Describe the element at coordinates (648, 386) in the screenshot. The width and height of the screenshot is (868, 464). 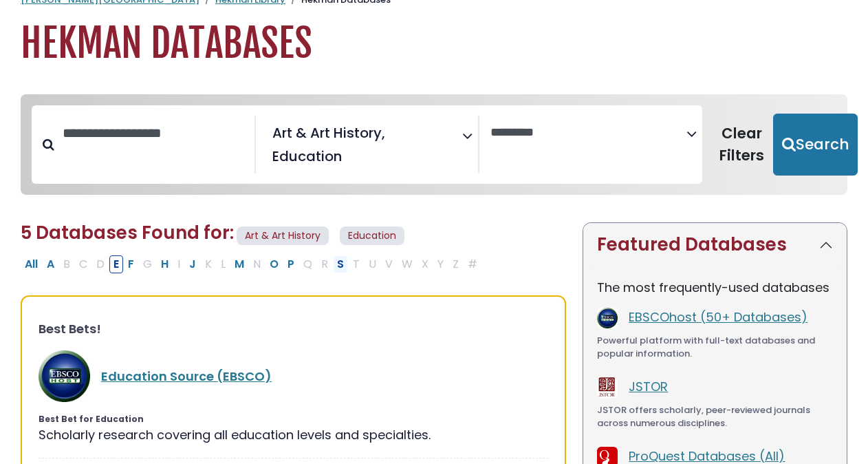
I see `a: JSTOR` at that location.